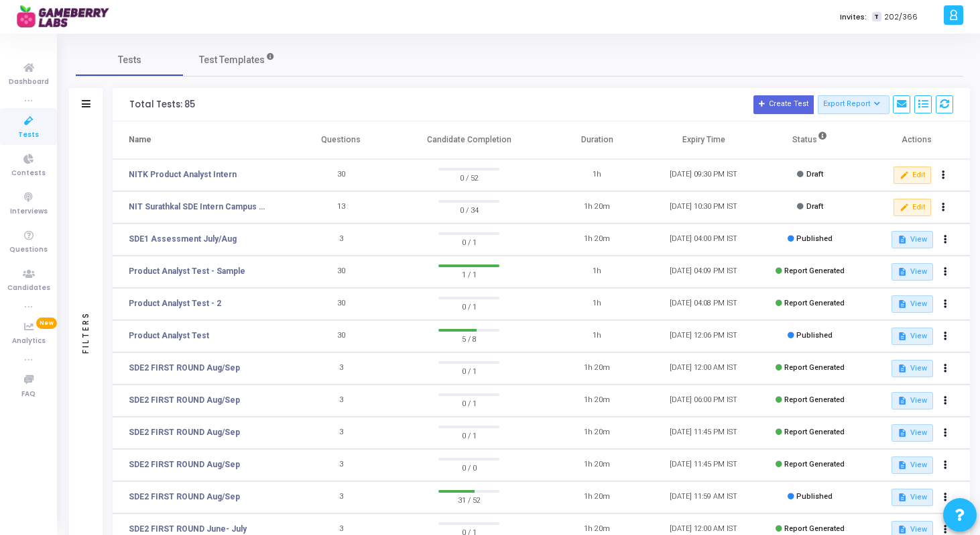 Image resolution: width=980 pixels, height=535 pixels. Describe the element at coordinates (200, 140) in the screenshot. I see `th: Name` at that location.